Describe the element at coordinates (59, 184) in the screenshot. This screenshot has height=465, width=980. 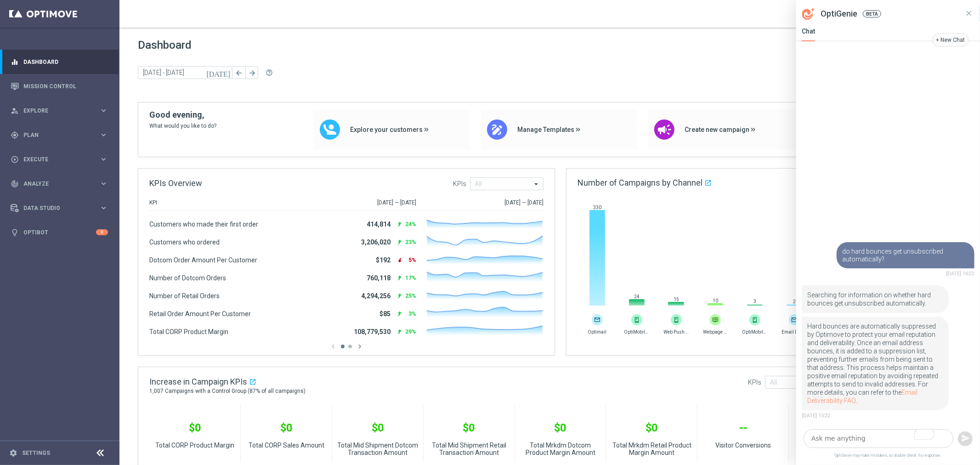
I see `div: track_changes Analyze keyboard_arrow_right` at that location.